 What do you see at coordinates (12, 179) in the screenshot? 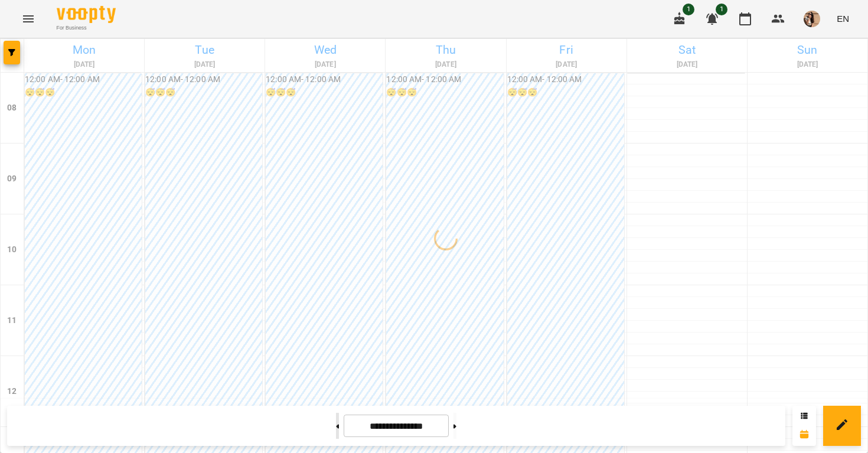
I see `h6: 09` at bounding box center [12, 179].